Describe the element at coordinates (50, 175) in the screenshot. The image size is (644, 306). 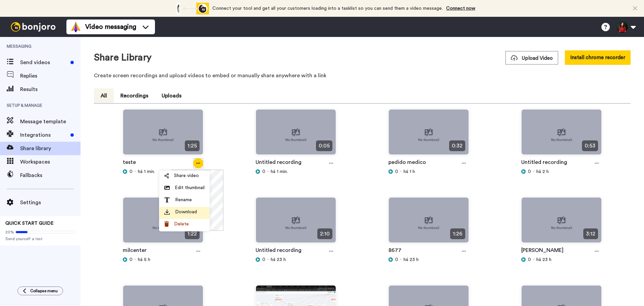
I see `span: Fallbacks` at that location.